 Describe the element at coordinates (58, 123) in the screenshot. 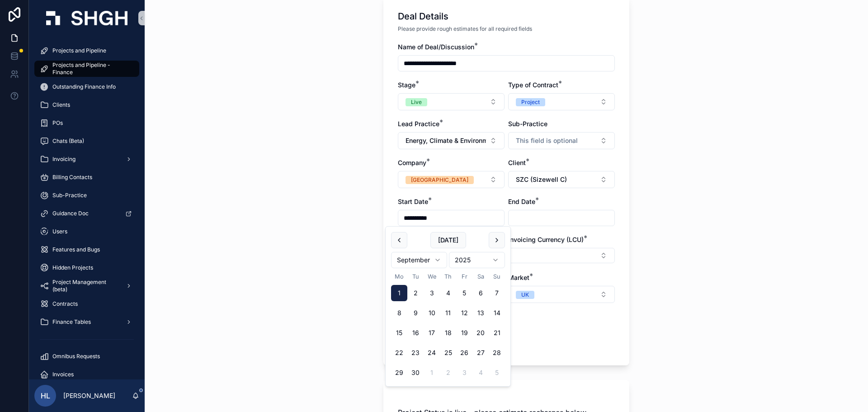

I see `span: POs` at that location.